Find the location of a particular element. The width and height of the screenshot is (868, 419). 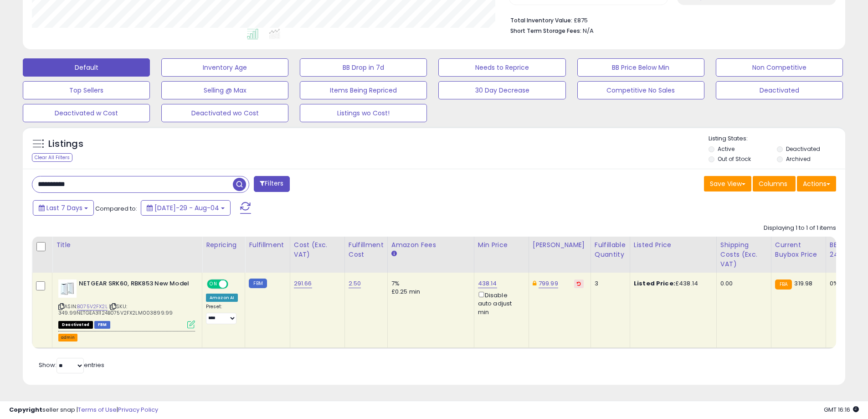

div: Shipping Costs (Exc. VAT) is located at coordinates (743, 254).